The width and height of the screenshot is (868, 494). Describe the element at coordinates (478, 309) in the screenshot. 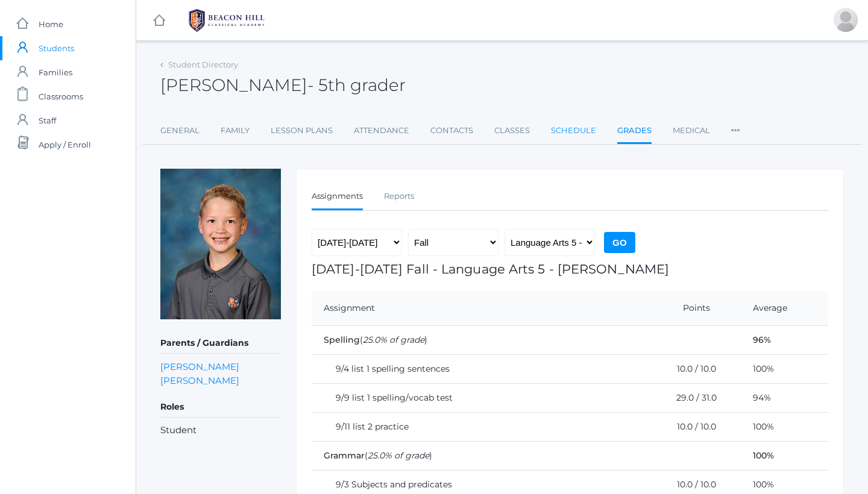

I see `th: Assignment` at that location.